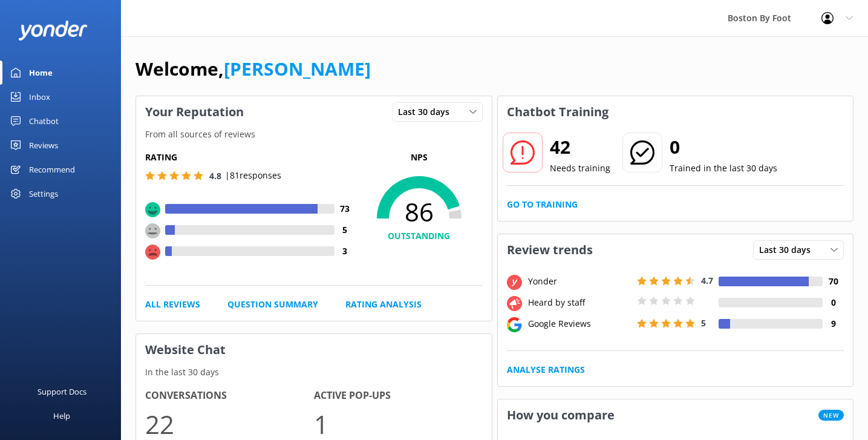 The image size is (868, 440). I want to click on p: Trained in the last 30 days, so click(723, 168).